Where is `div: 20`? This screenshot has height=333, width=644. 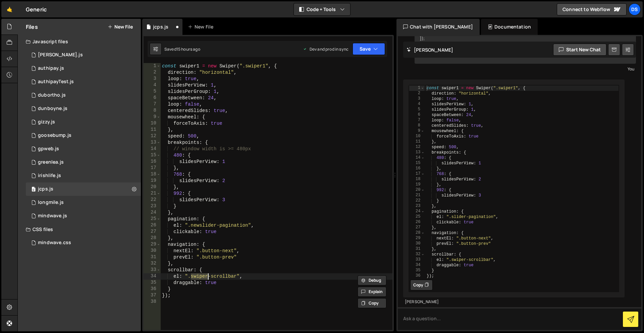
div: 20 is located at coordinates (417, 190).